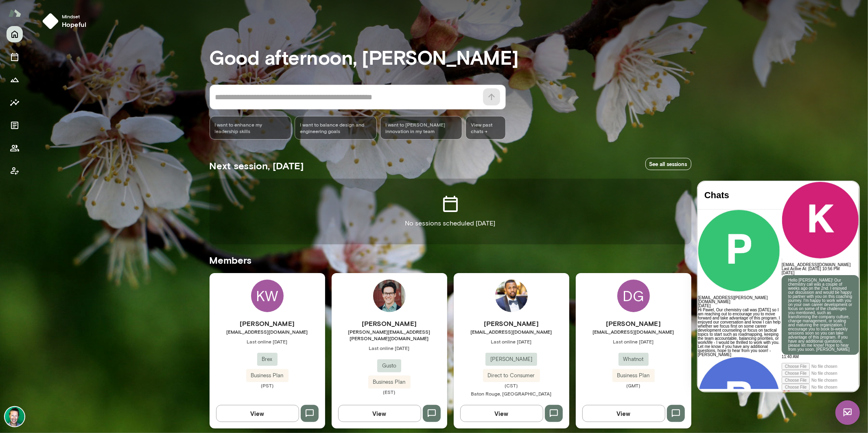 Image resolution: width=868 pixels, height=433 pixels. Describe the element at coordinates (267, 360) in the screenshot. I see `span: Brex` at that location.